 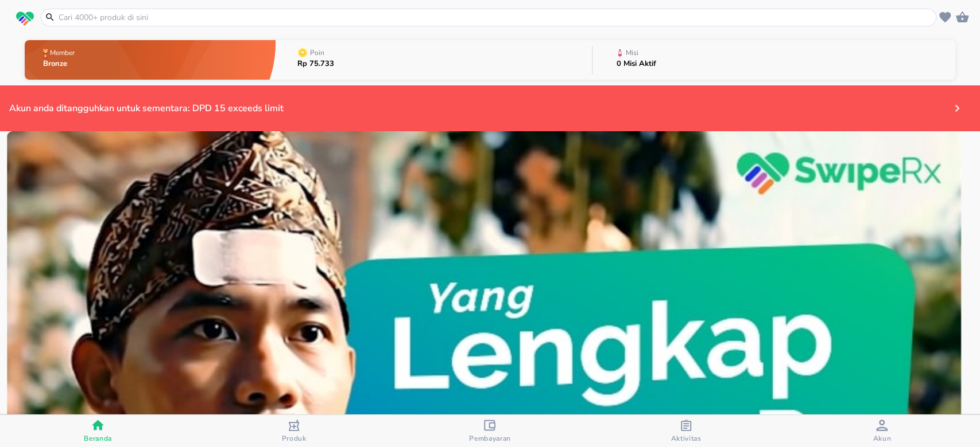 What do you see at coordinates (317, 53) in the screenshot?
I see `p: Poin` at bounding box center [317, 53].